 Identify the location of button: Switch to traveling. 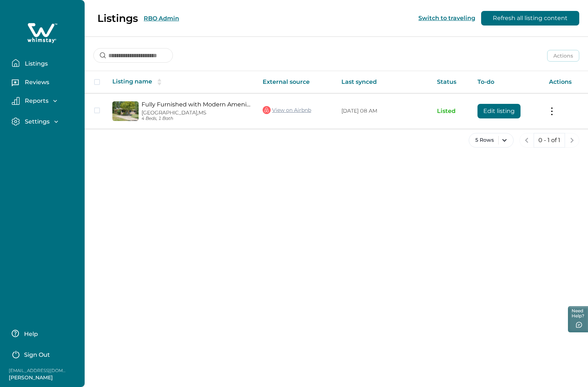
(447, 18).